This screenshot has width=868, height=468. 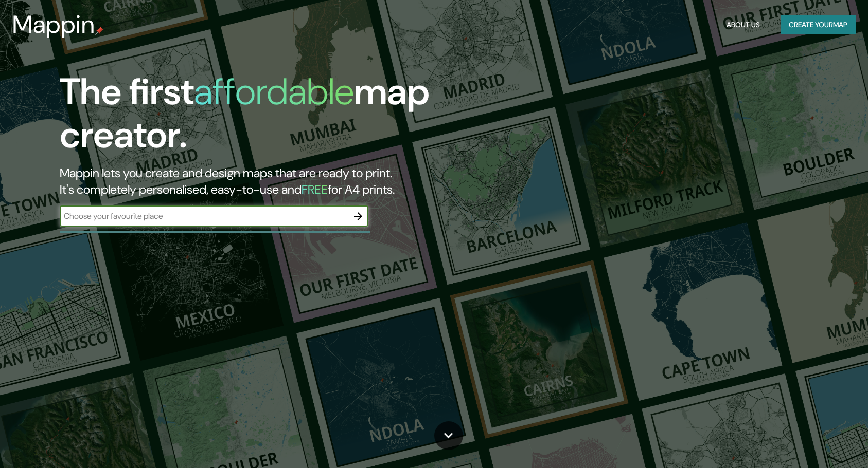 What do you see at coordinates (99, 31) in the screenshot?
I see `img: mappin-pin` at bounding box center [99, 31].